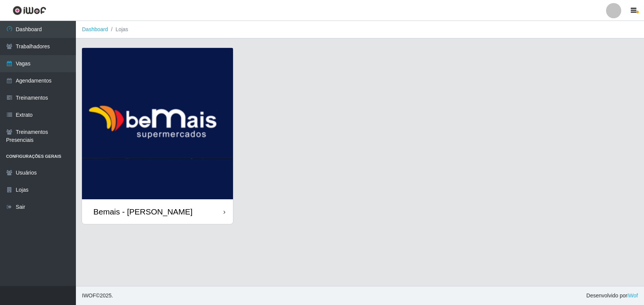 The width and height of the screenshot is (644, 305). What do you see at coordinates (157, 124) in the screenshot?
I see `img: cardImg` at bounding box center [157, 124].